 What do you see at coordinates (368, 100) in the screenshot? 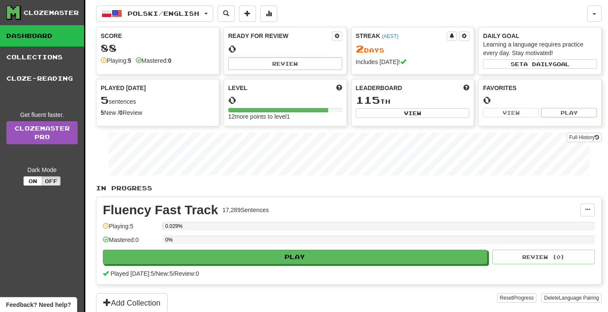
I see `span: 115` at bounding box center [368, 100].